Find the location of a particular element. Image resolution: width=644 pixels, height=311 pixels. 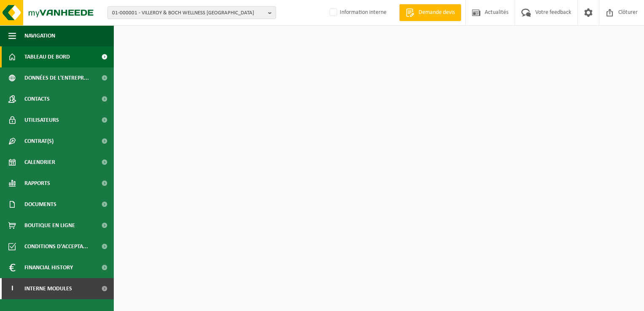

span: Navigation is located at coordinates (40, 36).